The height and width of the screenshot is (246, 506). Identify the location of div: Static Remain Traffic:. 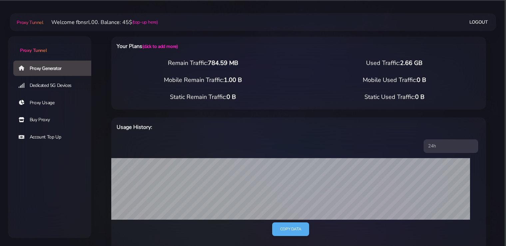
(203, 97).